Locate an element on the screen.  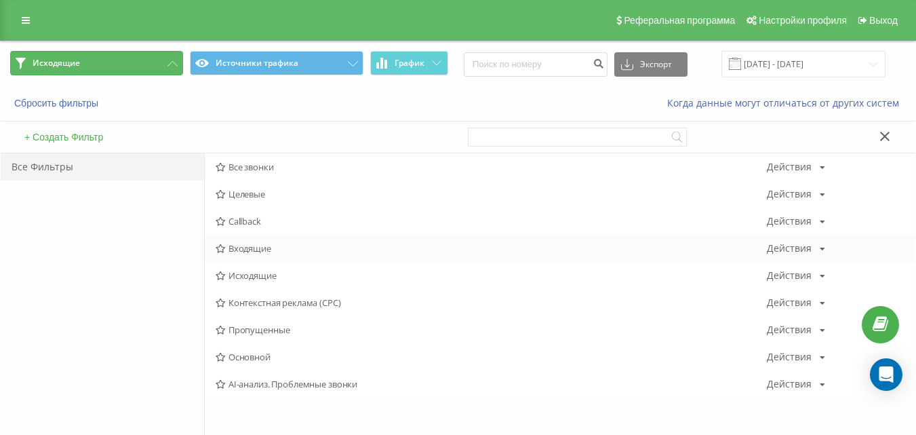
div: Все Фильтры is located at coordinates (102, 167).